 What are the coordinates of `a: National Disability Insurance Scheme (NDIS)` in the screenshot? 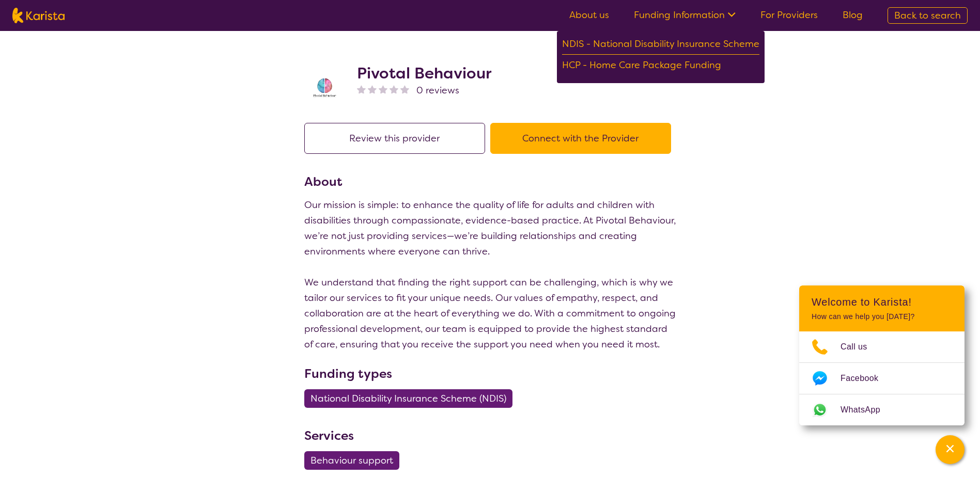 It's located at (411, 398).